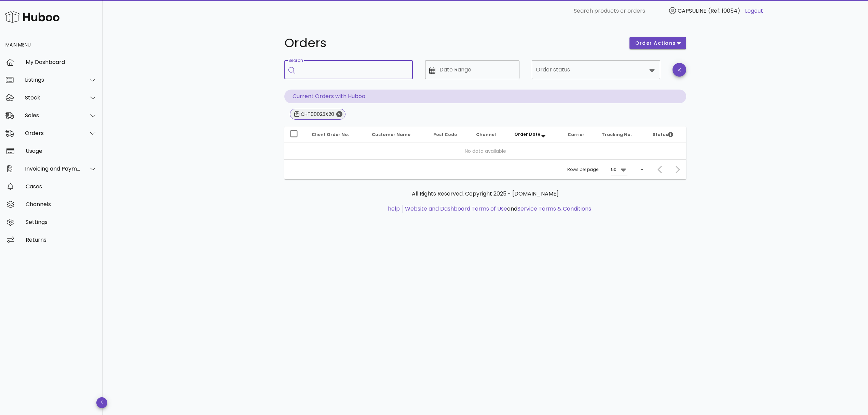  Describe the element at coordinates (453, 43) in the screenshot. I see `h1: Orders` at that location.